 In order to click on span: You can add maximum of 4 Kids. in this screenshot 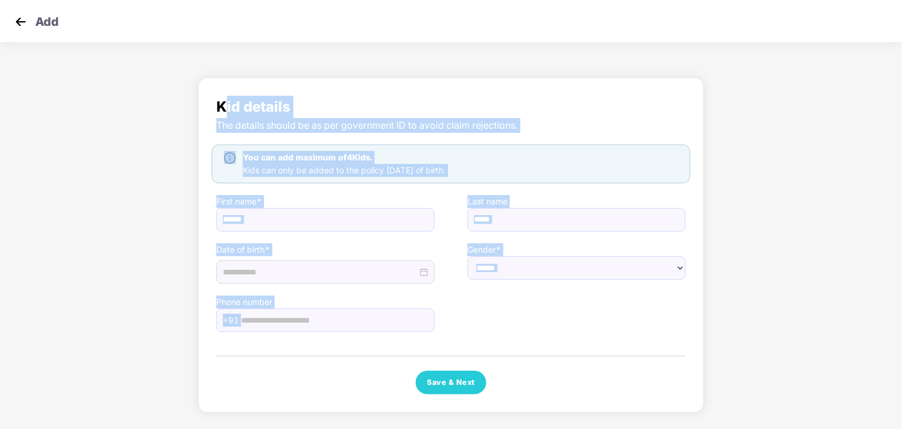, I will do `click(308, 157)`.